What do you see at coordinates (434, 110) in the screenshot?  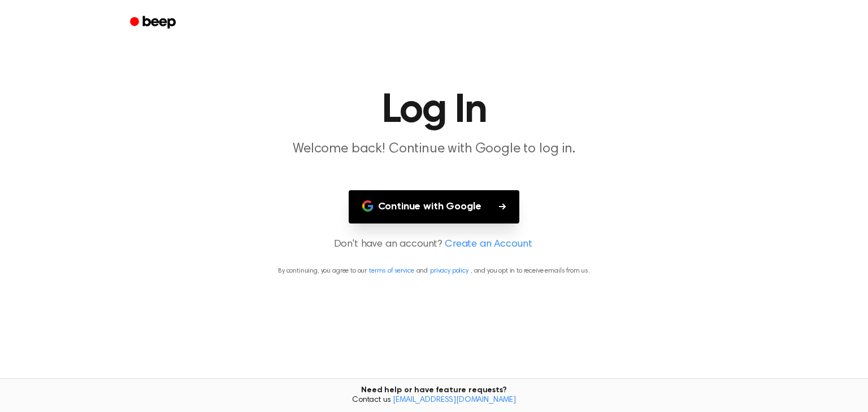 I see `h1: Log In` at bounding box center [434, 110].